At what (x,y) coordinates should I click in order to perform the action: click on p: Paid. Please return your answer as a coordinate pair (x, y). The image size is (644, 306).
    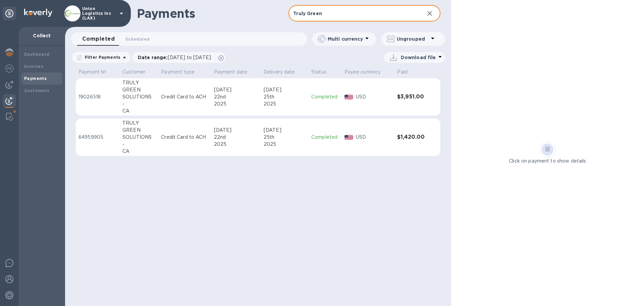
    Looking at the image, I should click on (402, 72).